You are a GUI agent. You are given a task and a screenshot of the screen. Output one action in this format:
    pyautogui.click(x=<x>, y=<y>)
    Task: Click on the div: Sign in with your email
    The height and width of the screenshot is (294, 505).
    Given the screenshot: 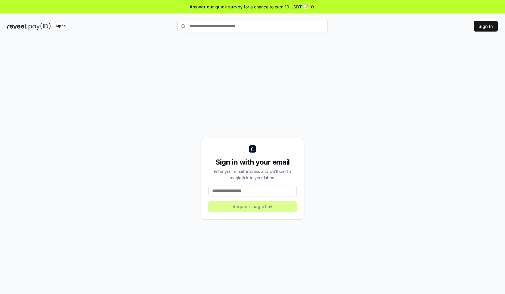 What is the action you would take?
    pyautogui.click(x=252, y=162)
    